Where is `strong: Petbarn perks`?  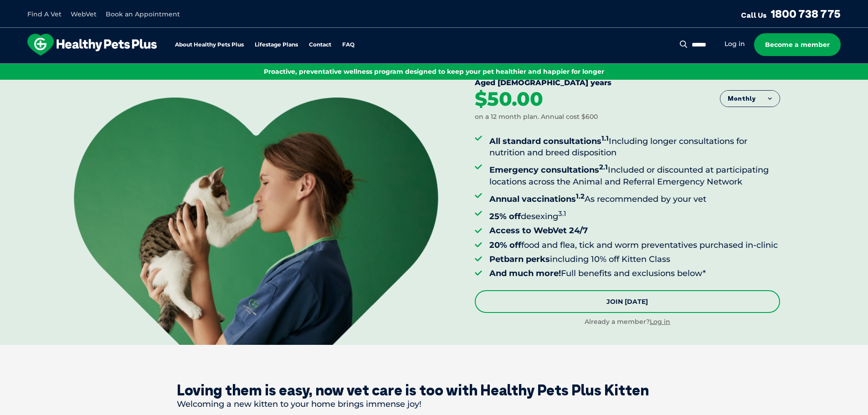 strong: Petbarn perks is located at coordinates (519, 259).